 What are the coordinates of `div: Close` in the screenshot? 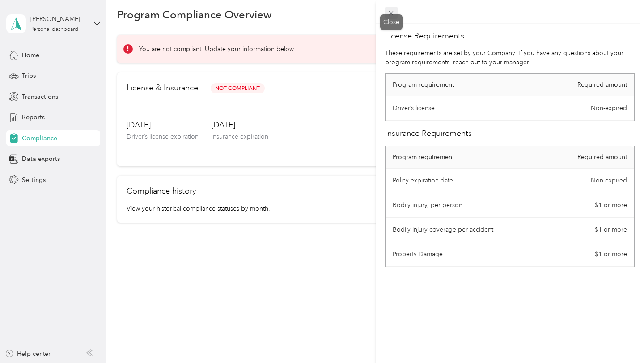 It's located at (391, 22).